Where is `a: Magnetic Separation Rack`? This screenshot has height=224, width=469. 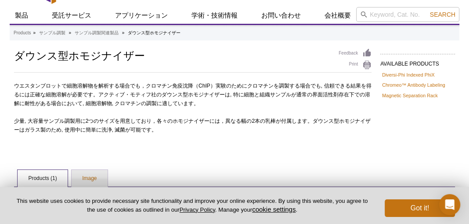 a: Magnetic Separation Rack is located at coordinates (410, 95).